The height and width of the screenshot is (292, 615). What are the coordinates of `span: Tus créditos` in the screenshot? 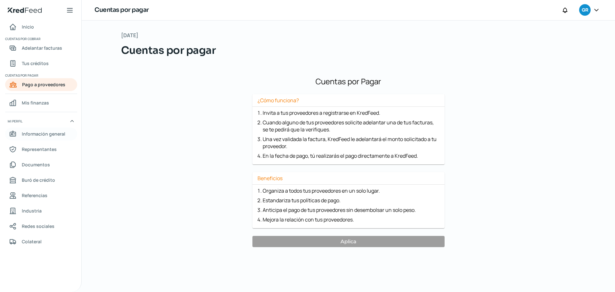 It's located at (35, 63).